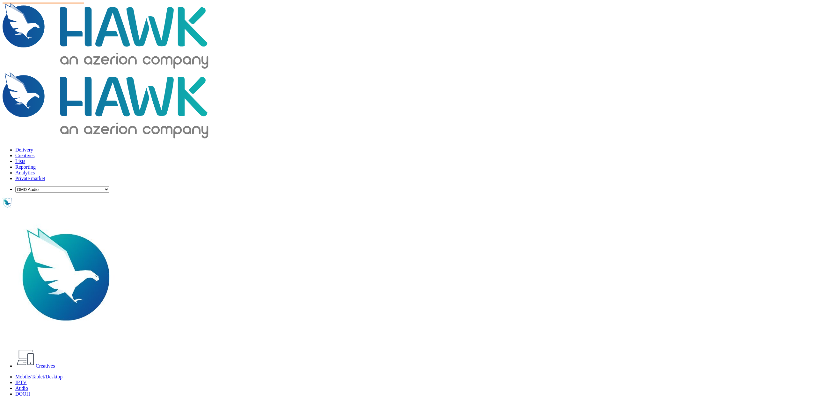 This screenshot has width=816, height=401. Describe the element at coordinates (25, 358) in the screenshot. I see `img: mobile` at that location.